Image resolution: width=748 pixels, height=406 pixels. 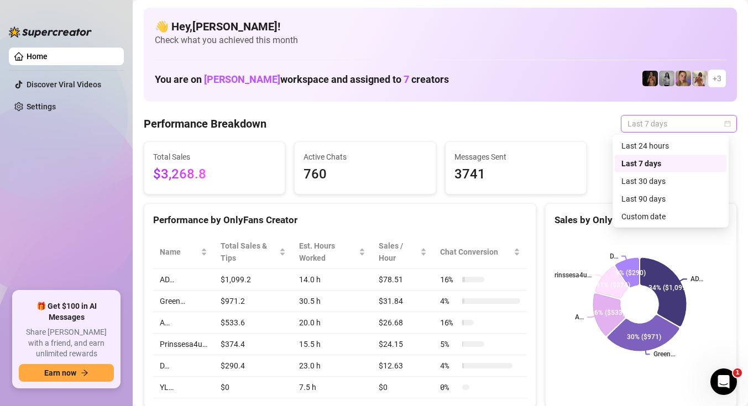 What do you see at coordinates (697, 280) in the screenshot?
I see `text: AD…` at bounding box center [697, 280].